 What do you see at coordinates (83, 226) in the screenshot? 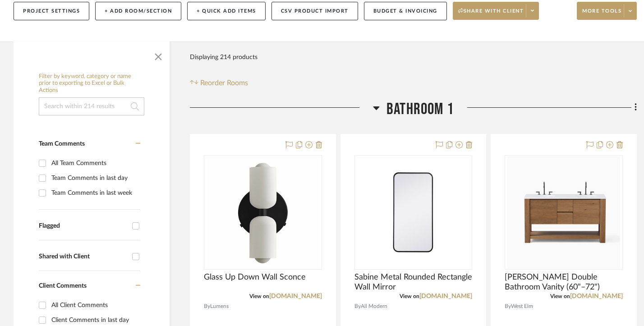
I see `div: Flagged` at bounding box center [83, 226].